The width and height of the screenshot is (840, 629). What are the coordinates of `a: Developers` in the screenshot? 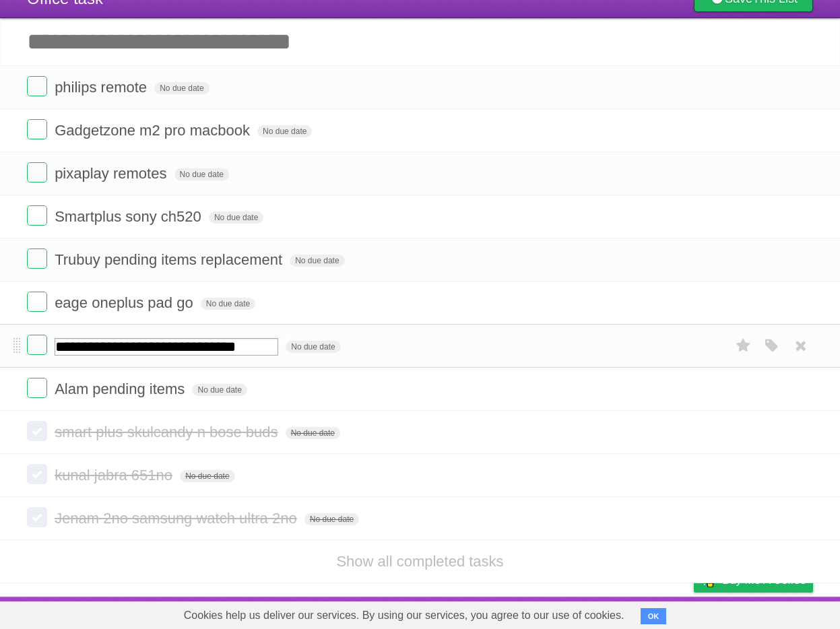 It's located at (586, 612).